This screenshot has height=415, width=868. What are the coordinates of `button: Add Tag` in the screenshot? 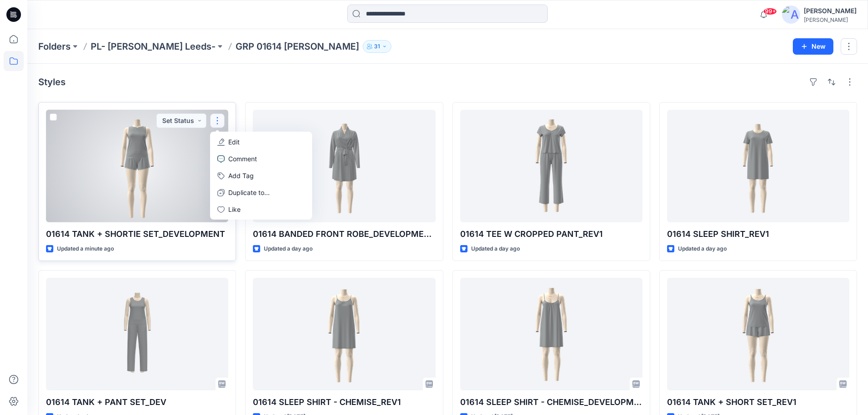 It's located at (261, 175).